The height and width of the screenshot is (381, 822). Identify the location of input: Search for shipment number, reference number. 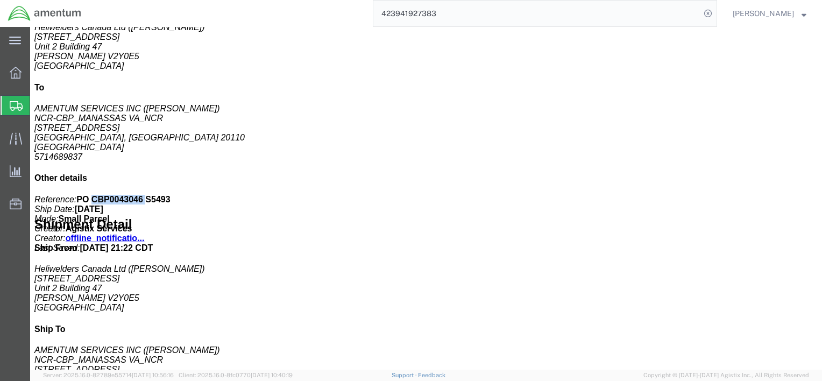
(537, 13).